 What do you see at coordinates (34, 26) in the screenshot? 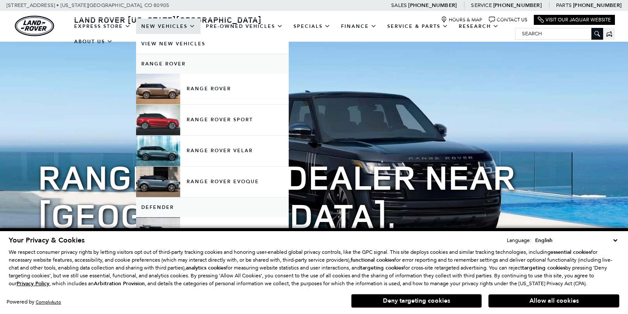
I see `a: land-rover` at bounding box center [34, 26].